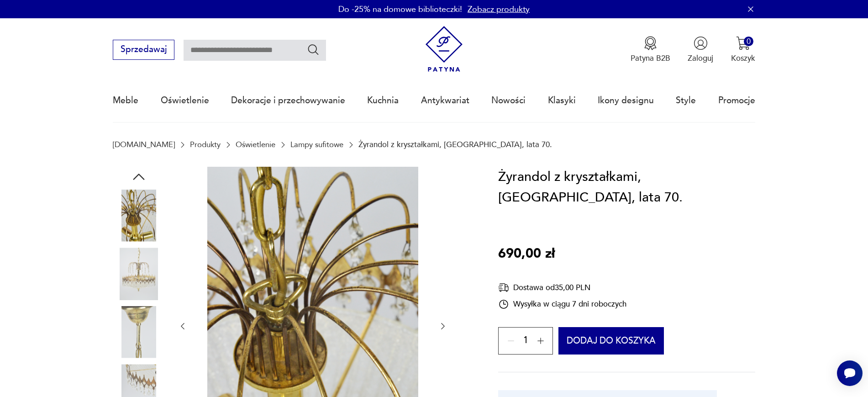 The image size is (868, 397). Describe the element at coordinates (742, 43) in the screenshot. I see `img: Ikona koszyka` at that location.